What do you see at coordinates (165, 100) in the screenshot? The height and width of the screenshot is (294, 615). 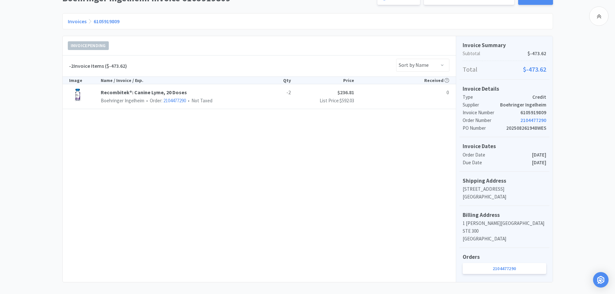 I see `span: Order:` at bounding box center [165, 100].